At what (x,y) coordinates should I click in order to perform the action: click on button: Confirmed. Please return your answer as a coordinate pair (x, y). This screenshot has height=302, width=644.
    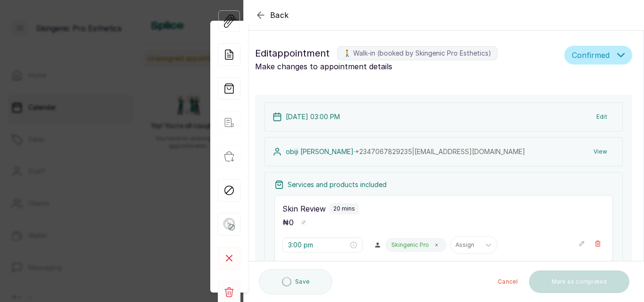
    Looking at the image, I should click on (598, 55).